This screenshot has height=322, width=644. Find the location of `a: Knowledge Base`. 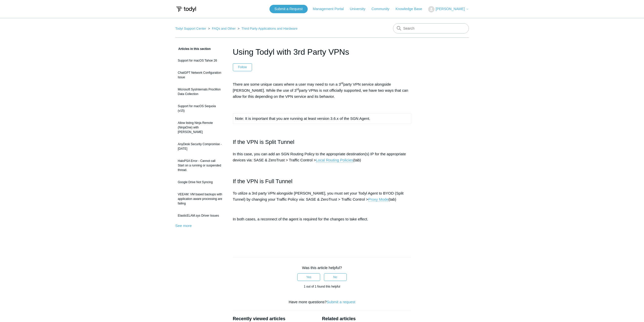

a: Knowledge Base is located at coordinates (411, 9).